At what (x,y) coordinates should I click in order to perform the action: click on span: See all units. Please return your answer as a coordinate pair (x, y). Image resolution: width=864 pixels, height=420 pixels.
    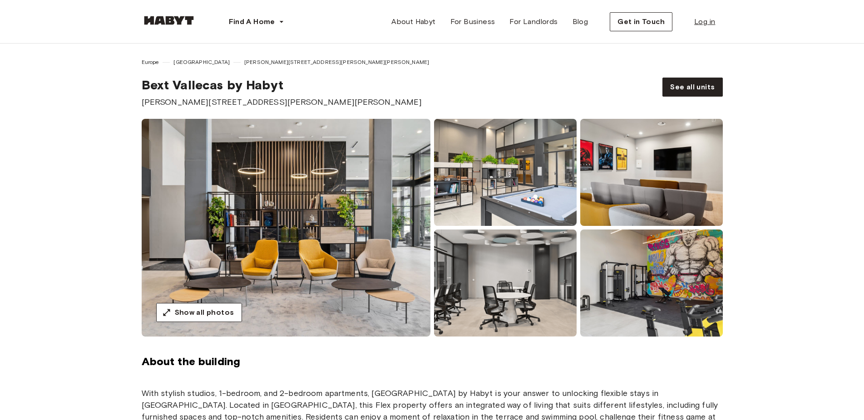
    Looking at the image, I should click on (692, 87).